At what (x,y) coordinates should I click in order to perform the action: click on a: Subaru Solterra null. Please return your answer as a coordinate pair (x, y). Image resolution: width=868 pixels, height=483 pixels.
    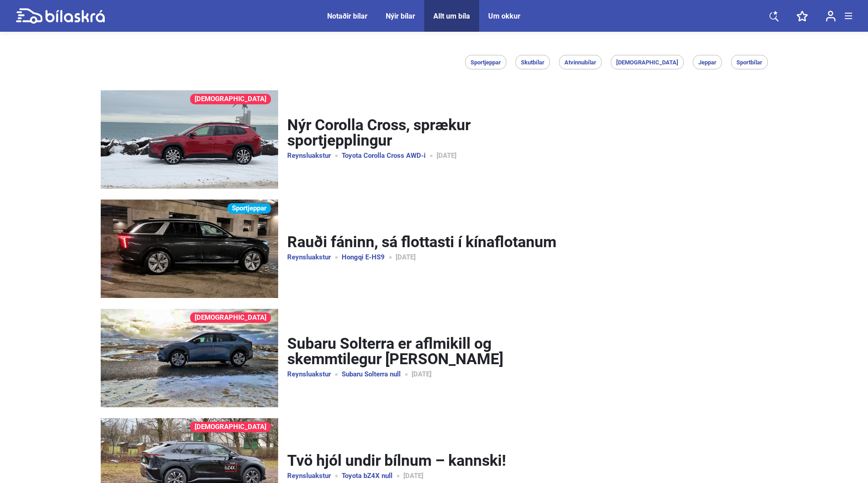
    Looking at the image, I should click on (376, 374).